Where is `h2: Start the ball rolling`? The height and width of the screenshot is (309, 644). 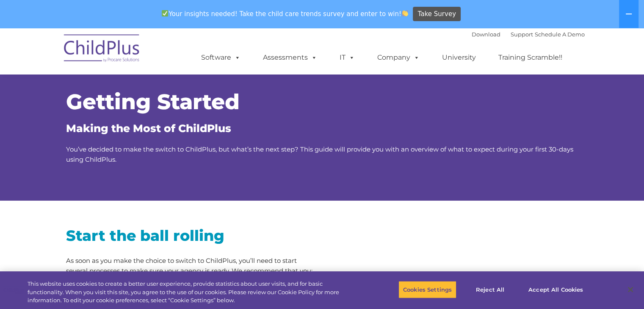
h2: Start the ball rolling is located at coordinates (191, 236).